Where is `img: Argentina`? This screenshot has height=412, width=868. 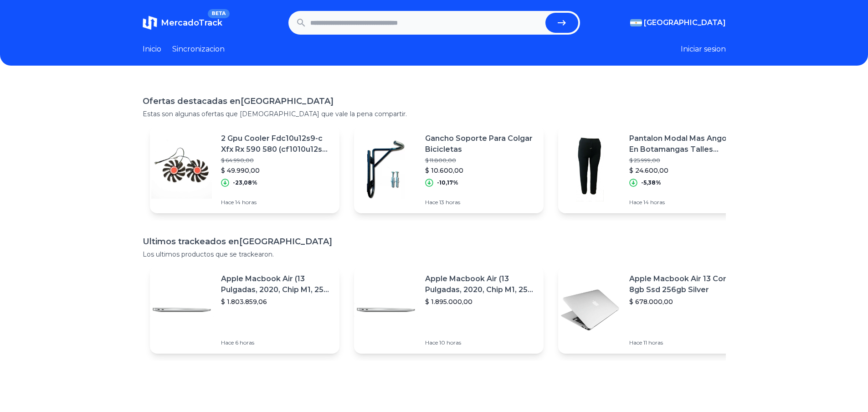 img: Argentina is located at coordinates (636, 23).